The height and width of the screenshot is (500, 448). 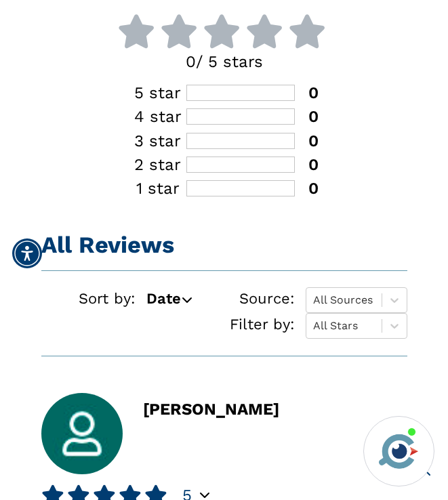 I want to click on img: user_avatar.jpg, so click(x=82, y=433).